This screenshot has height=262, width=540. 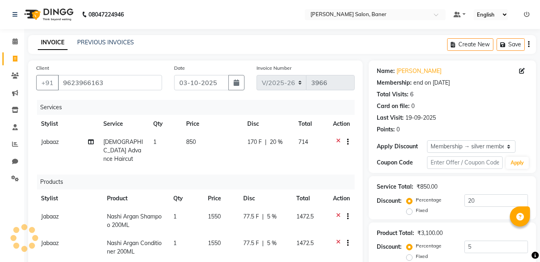 I want to click on button: Apply, so click(x=517, y=163).